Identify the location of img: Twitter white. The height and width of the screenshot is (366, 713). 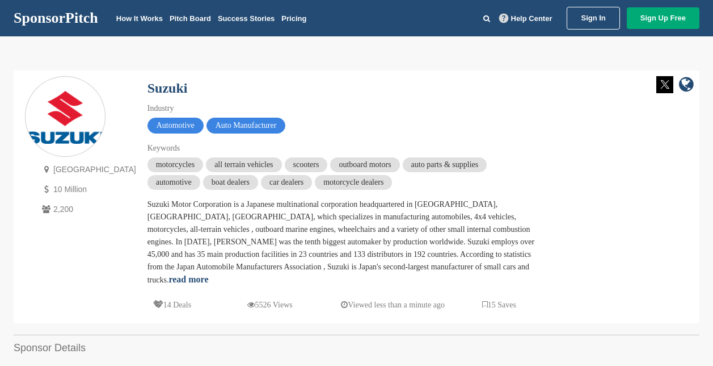
(665, 85).